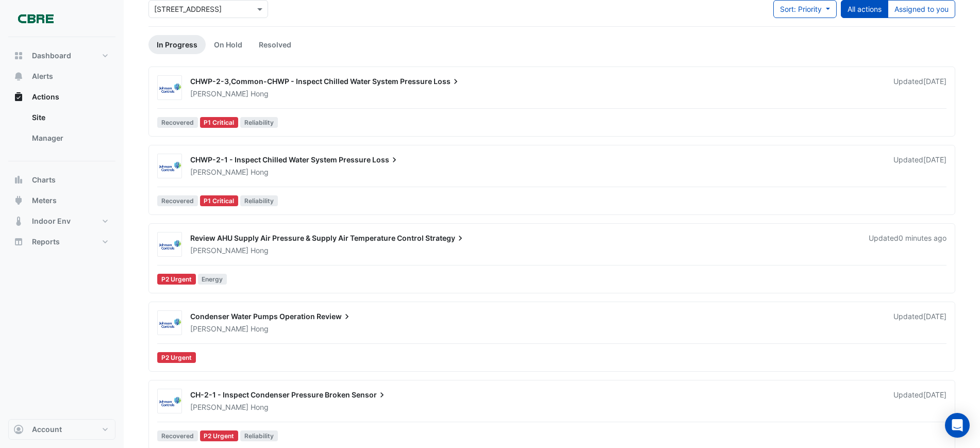 Image resolution: width=980 pixels, height=448 pixels. I want to click on img: Company Logo, so click(36, 19).